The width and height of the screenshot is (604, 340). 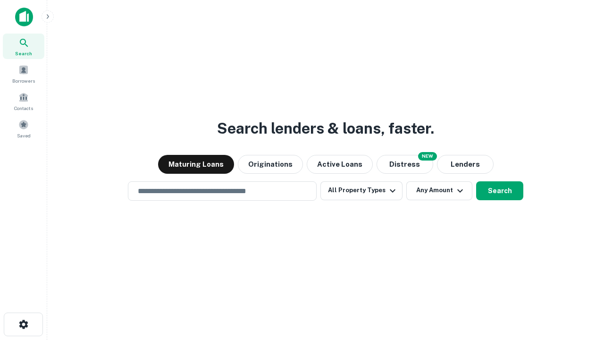 I want to click on button: Any Amount, so click(x=440, y=191).